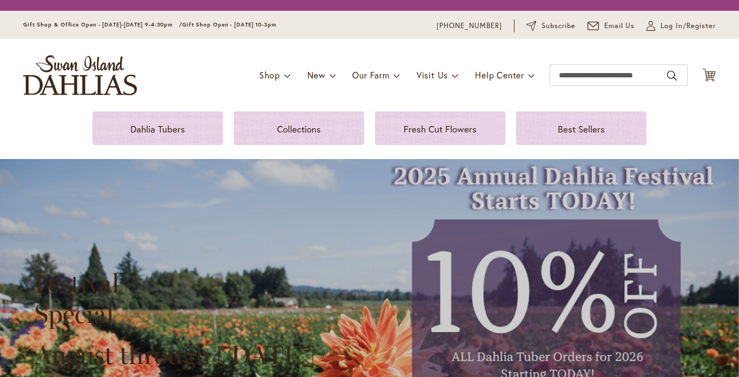 The image size is (739, 377). What do you see at coordinates (499, 75) in the screenshot?
I see `span: Help Center` at bounding box center [499, 75].